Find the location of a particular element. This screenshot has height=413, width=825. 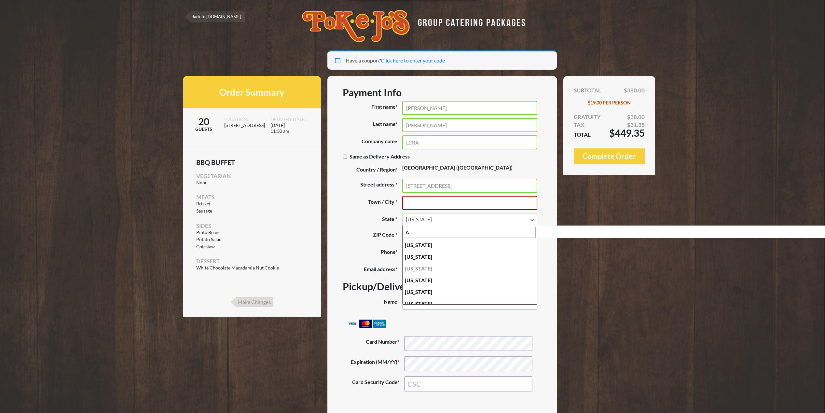

h3: Payment Info is located at coordinates (442, 92).